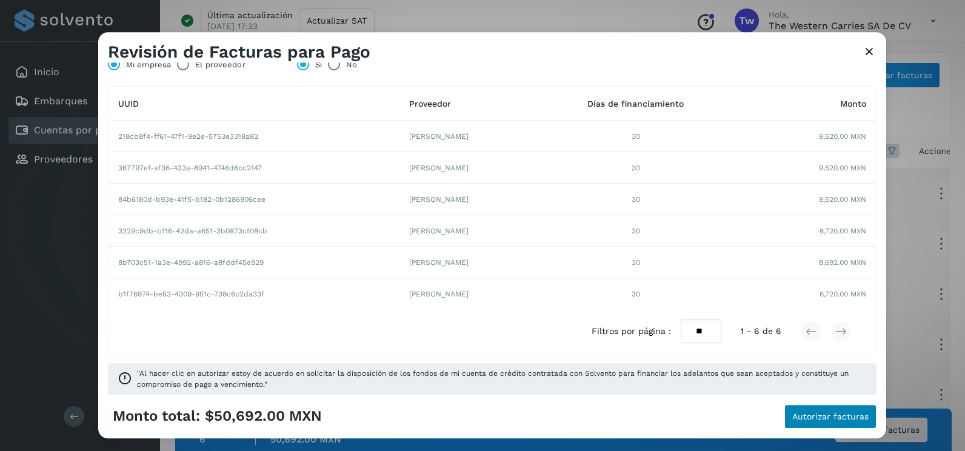  Describe the element at coordinates (254, 169) in the screenshot. I see `td: 367797ef-af36-433a-8941-4746d6cc2147` at that location.